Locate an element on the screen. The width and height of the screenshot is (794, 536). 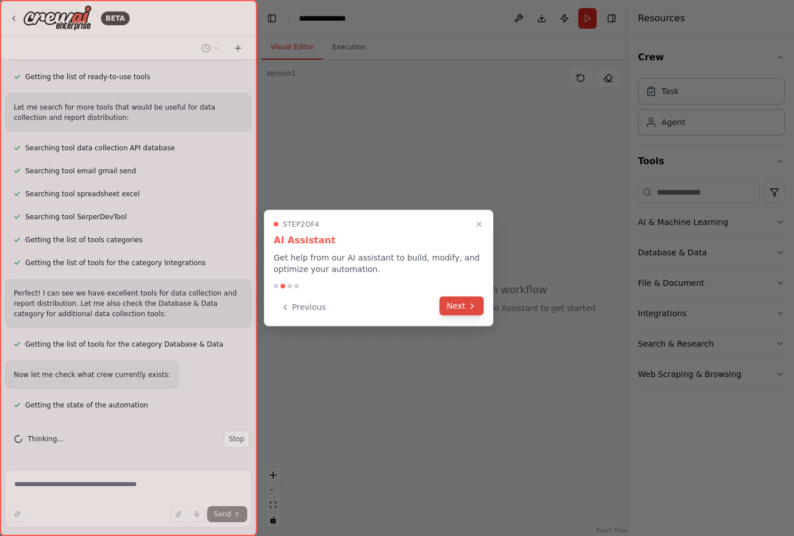
p: Get help from our AI assistant to build, modify, and optimize your automation. is located at coordinates (379, 263).